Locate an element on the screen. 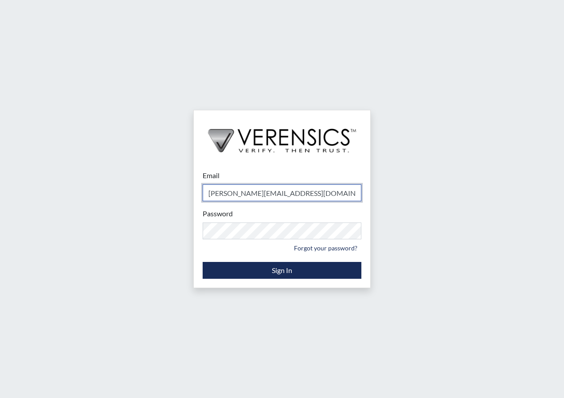 The height and width of the screenshot is (398, 564). img: logo-wide-black.2aad4157.png is located at coordinates (282, 136).